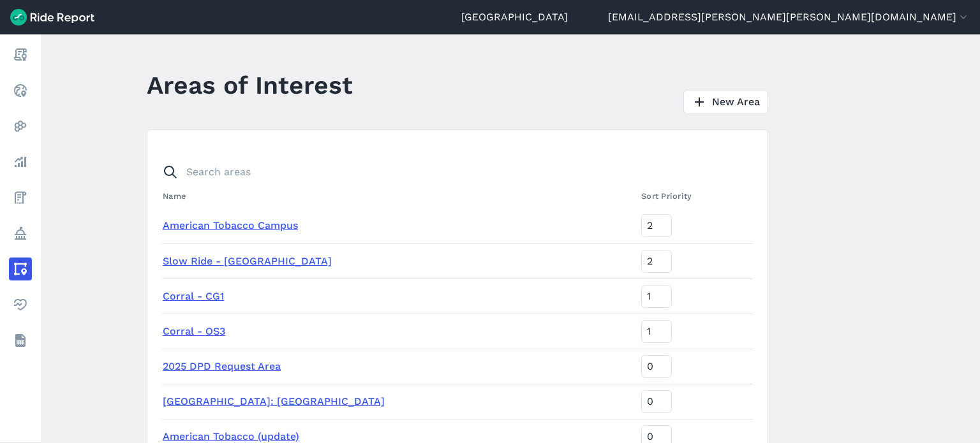 The height and width of the screenshot is (443, 980). Describe the element at coordinates (52, 17) in the screenshot. I see `img: Ride Report` at that location.